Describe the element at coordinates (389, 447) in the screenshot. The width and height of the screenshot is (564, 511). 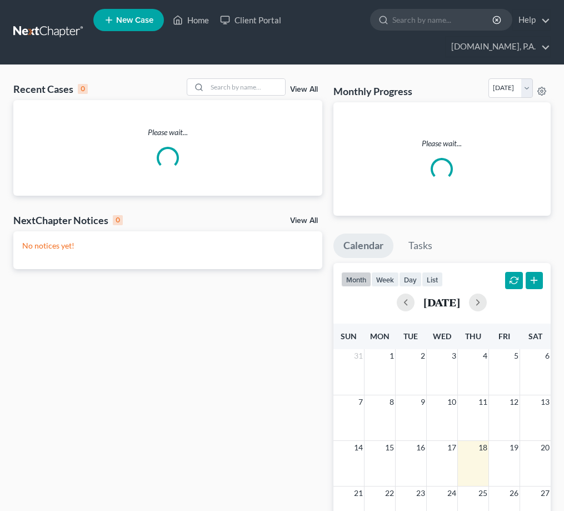
I see `span: 15` at that location.